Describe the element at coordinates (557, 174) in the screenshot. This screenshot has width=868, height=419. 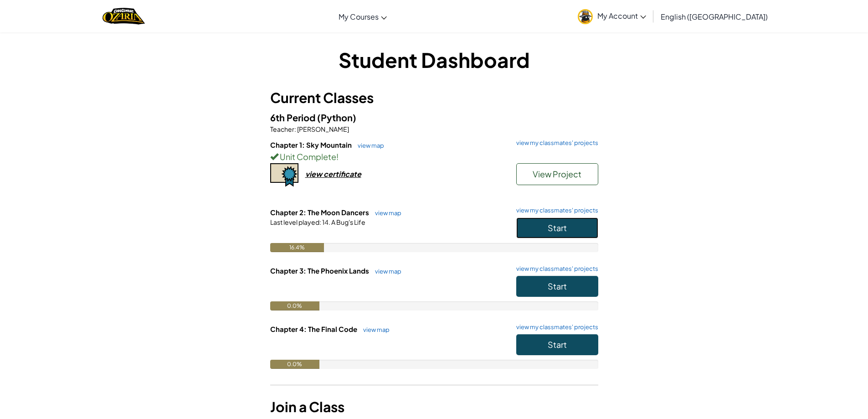
I see `button: View Project` at that location.